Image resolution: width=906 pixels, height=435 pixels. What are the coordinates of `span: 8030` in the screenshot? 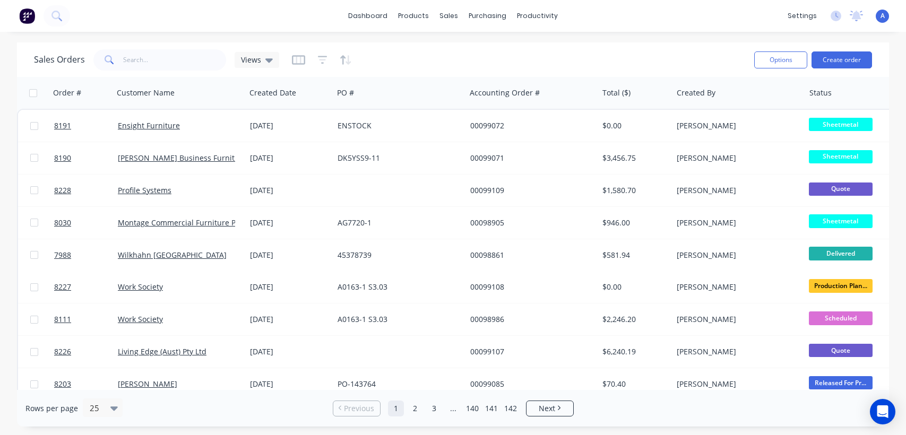 It's located at (63, 223).